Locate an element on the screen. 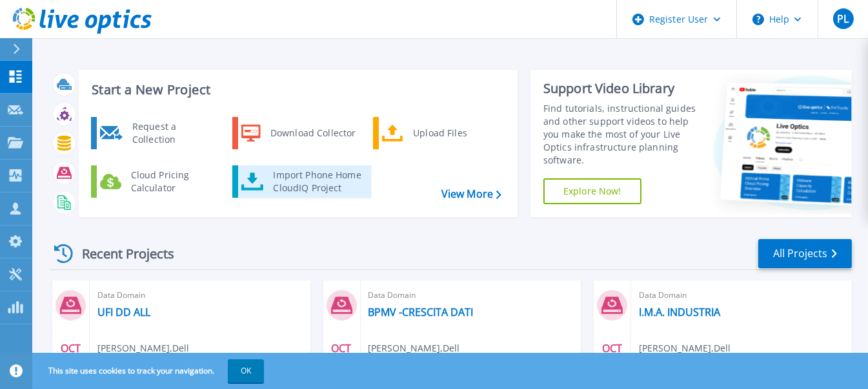 This screenshot has width=868, height=389. a: Cloud Pricing Calculator is located at coordinates (157, 182).